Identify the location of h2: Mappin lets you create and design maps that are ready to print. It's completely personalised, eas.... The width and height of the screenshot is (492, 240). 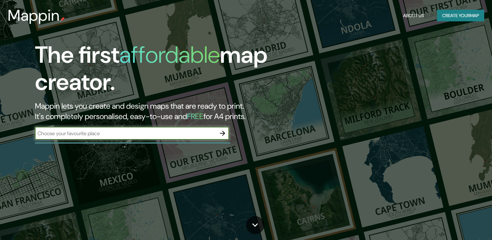
(158, 111).